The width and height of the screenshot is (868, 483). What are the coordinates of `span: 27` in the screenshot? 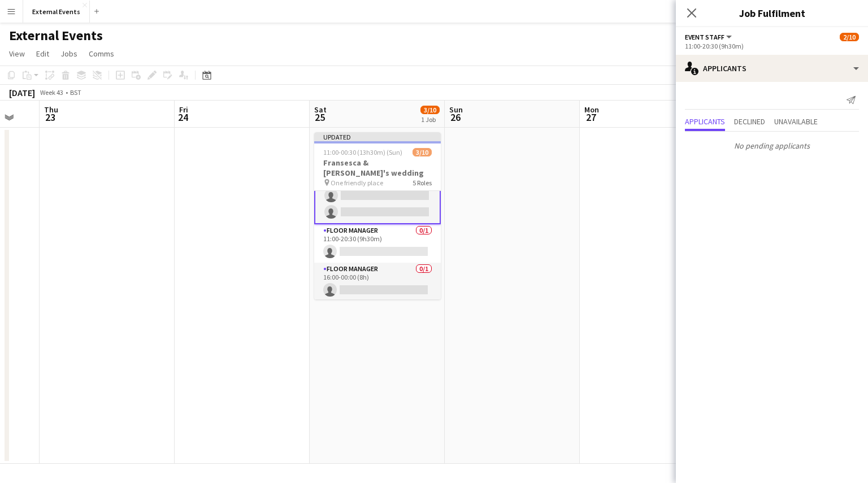 It's located at (590, 116).